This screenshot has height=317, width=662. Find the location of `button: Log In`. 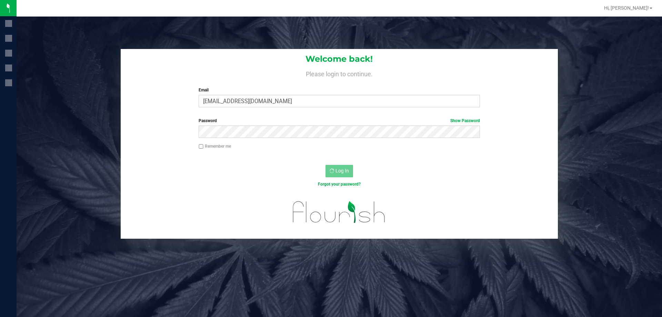

button: Log In is located at coordinates (339, 171).